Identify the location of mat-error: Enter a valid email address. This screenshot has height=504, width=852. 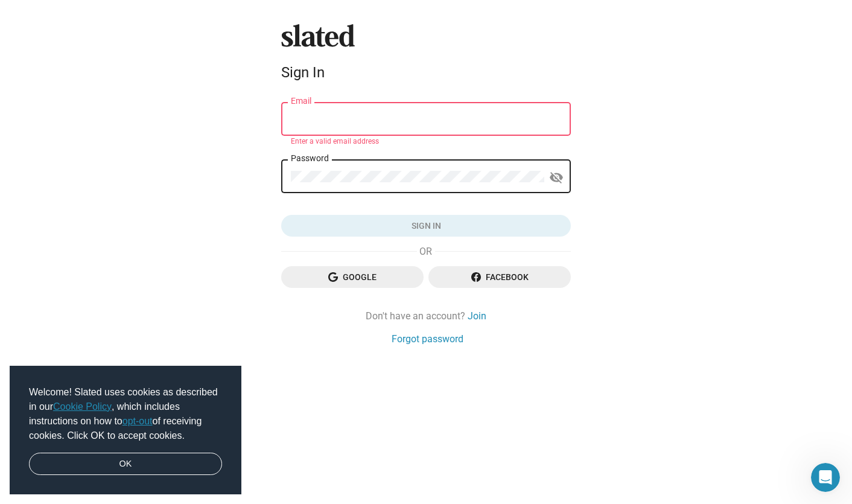
(426, 142).